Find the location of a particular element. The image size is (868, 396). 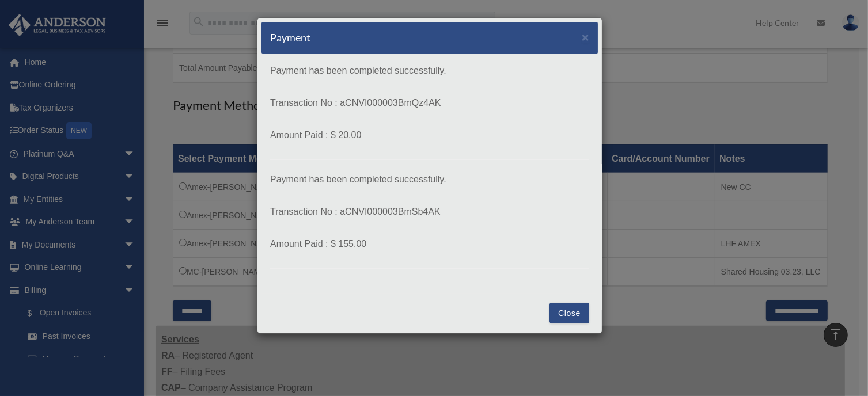

p: Amount Paid : $ 20.00 is located at coordinates (430, 135).